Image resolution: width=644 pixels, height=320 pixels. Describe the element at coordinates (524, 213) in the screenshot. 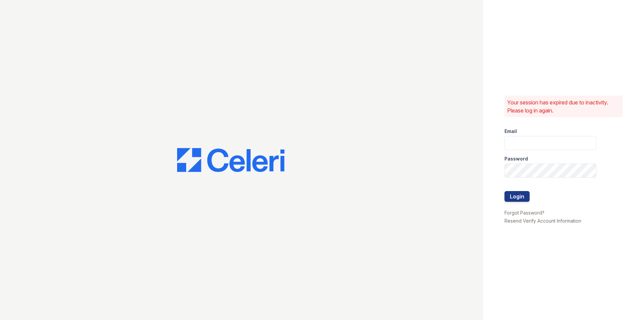

I see `a: Forgot Password?` at that location.